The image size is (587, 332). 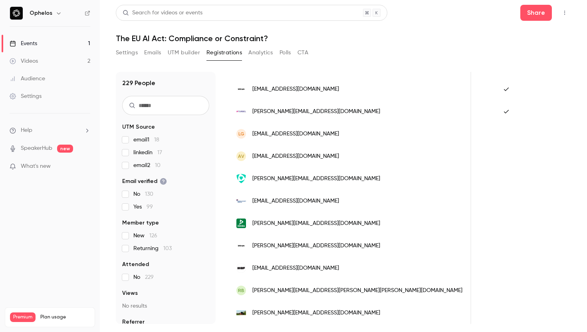 What do you see at coordinates (153, 53) in the screenshot?
I see `button: Emails` at bounding box center [153, 53].